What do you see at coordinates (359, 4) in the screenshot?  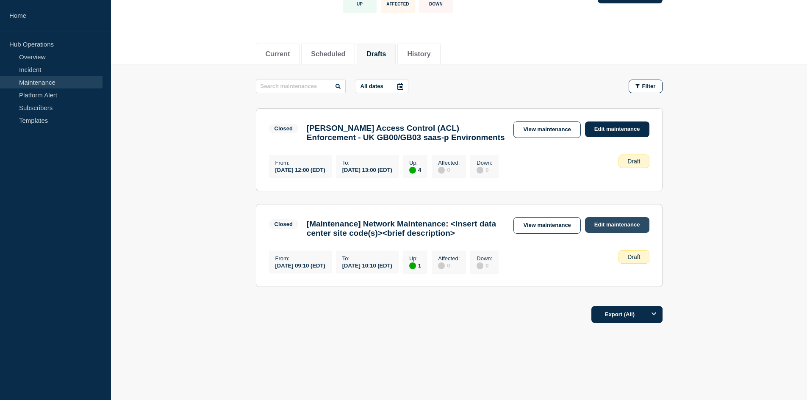 I see `p: Up` at bounding box center [359, 4].